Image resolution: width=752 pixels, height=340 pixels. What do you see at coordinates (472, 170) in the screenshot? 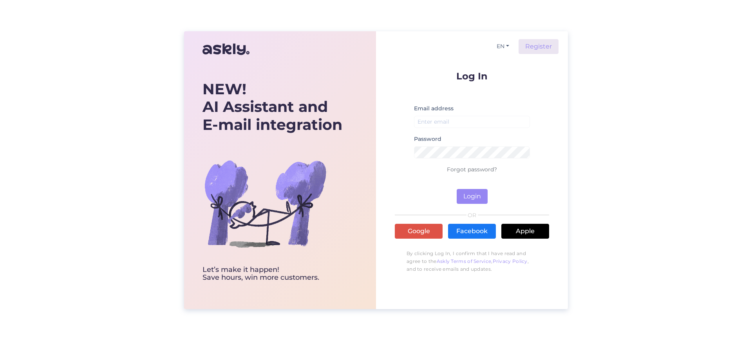
I see `a: Forgot password?` at bounding box center [472, 170].